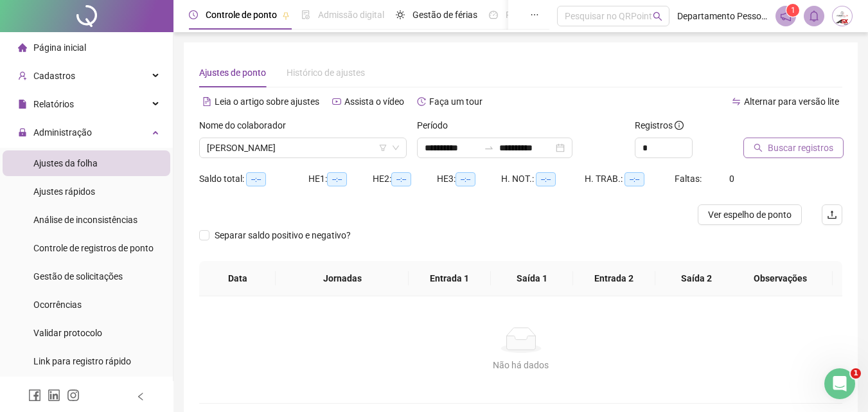 The image size is (868, 412). I want to click on div: HE 3:, so click(469, 179).